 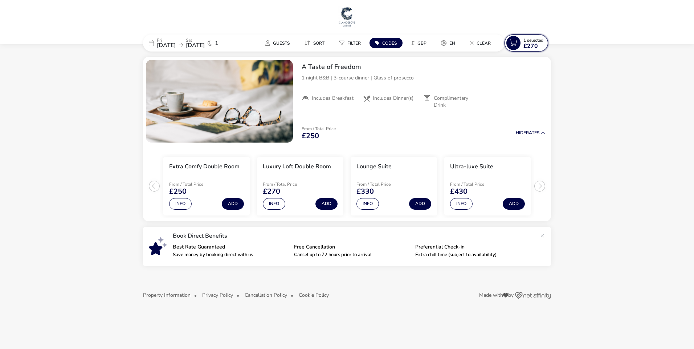 I want to click on button: Privacy Policy, so click(x=217, y=295).